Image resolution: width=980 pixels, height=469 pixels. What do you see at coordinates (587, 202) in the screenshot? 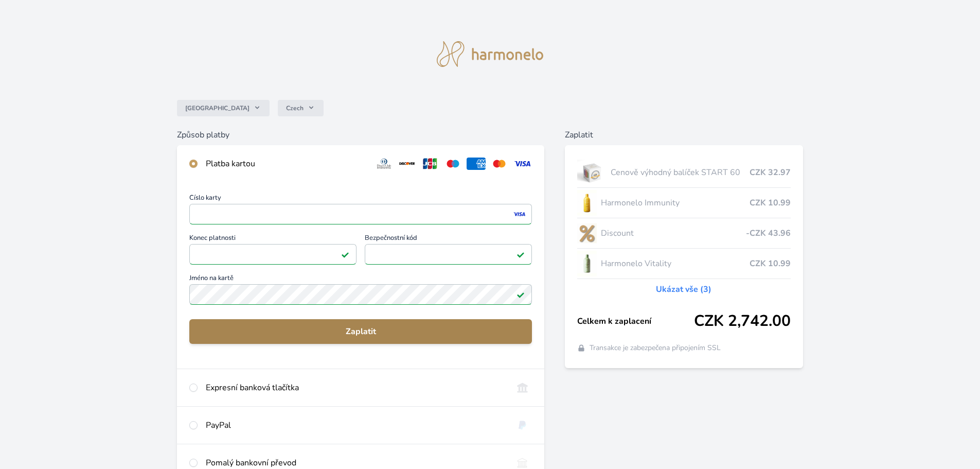
I see `img: IMMUNITY_se_stinem_x-lo.jpg` at bounding box center [587, 202].